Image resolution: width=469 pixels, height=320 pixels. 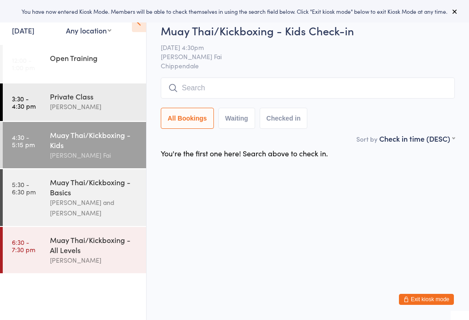 What do you see at coordinates (187, 118) in the screenshot?
I see `button: All Bookings` at bounding box center [187, 118].